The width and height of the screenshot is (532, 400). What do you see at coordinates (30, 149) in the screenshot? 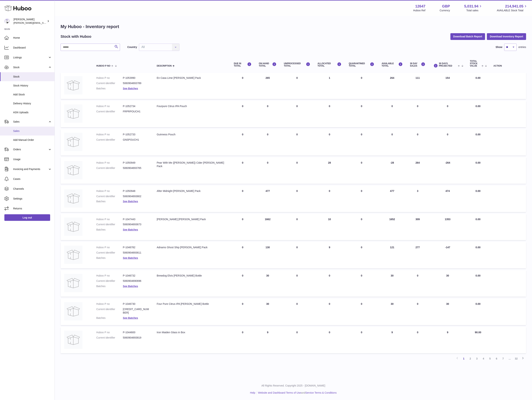
I see `span: Orders` at bounding box center [30, 149].